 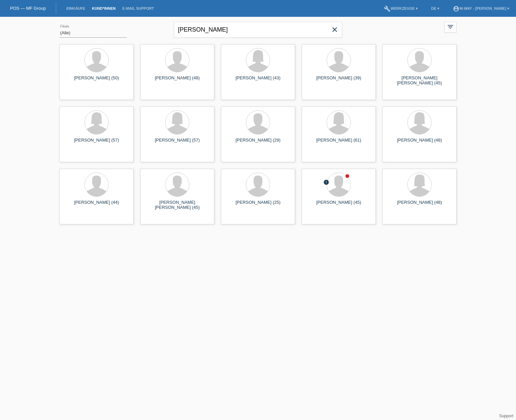 I want to click on a: E-Mail Support, so click(x=138, y=8).